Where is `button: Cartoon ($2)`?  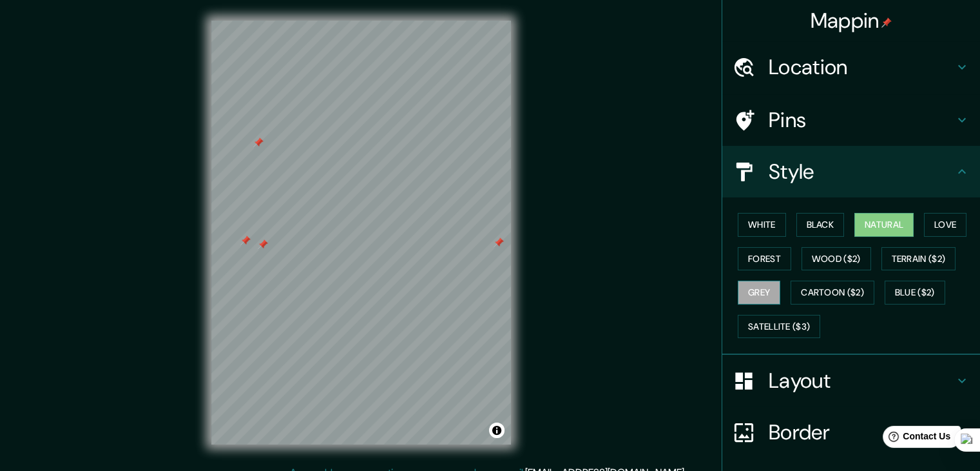
button: Cartoon ($2) is located at coordinates (833, 292).